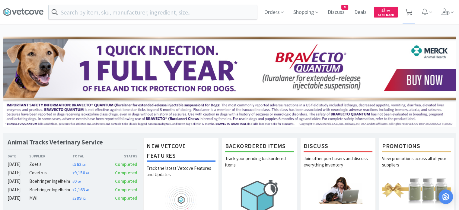 This screenshot has width=459, height=210. Describe the element at coordinates (81, 172) in the screenshot. I see `span: 9,150` at that location.